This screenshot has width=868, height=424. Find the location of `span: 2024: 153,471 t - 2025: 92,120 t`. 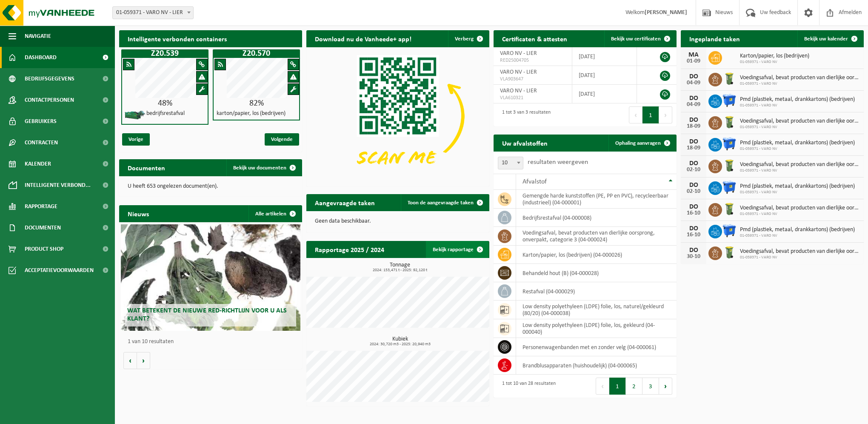

span: 2024: 153,471 t - 2025: 92,120 t is located at coordinates (400, 271).